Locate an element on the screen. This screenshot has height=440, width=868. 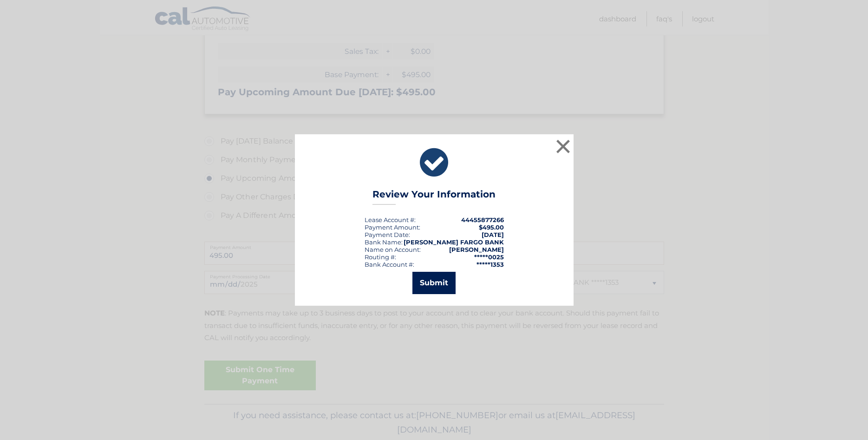
span: $495.00 is located at coordinates (492, 227).